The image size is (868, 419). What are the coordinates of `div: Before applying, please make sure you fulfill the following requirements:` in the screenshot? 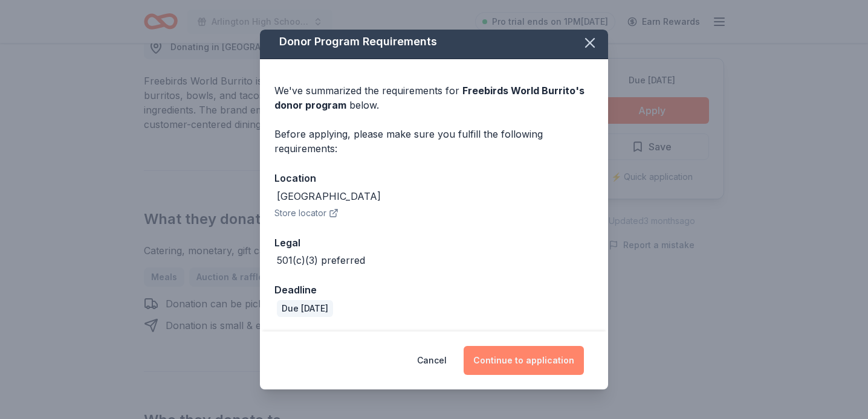 It's located at (434, 141).